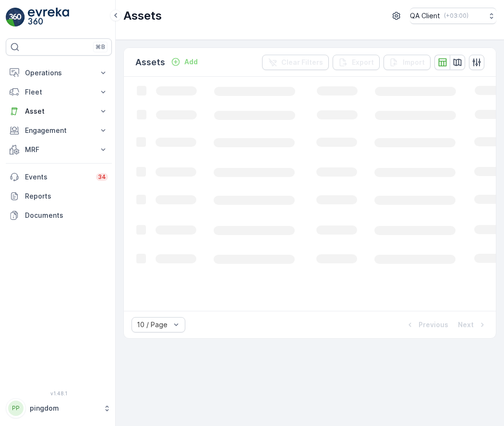 This screenshot has width=504, height=426. Describe the element at coordinates (59, 150) in the screenshot. I see `p: MRF` at that location.